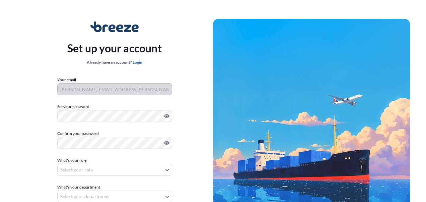 This screenshot has width=426, height=202. What do you see at coordinates (114, 62) in the screenshot?
I see `div: Already have an account?` at bounding box center [114, 62].